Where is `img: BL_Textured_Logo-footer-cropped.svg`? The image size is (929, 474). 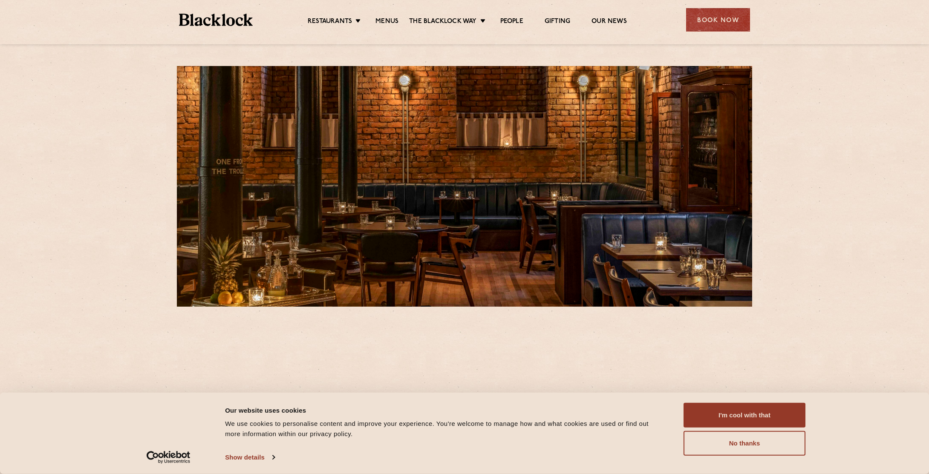 img: BL_Textured_Logo-footer-cropped.svg is located at coordinates (216, 20).